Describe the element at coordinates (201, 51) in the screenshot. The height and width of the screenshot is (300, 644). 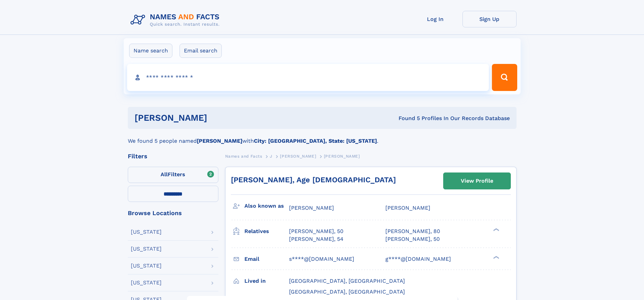
I see `label: Email search` at that location.